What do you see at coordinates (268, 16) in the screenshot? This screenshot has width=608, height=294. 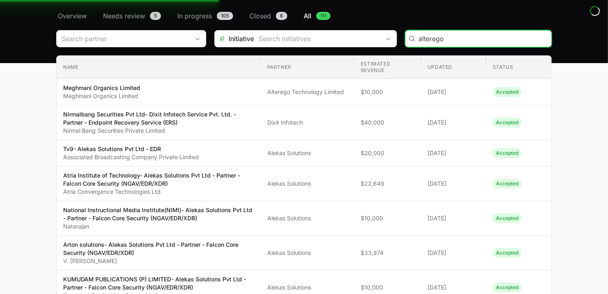 I see `a: Closed6` at bounding box center [268, 16].